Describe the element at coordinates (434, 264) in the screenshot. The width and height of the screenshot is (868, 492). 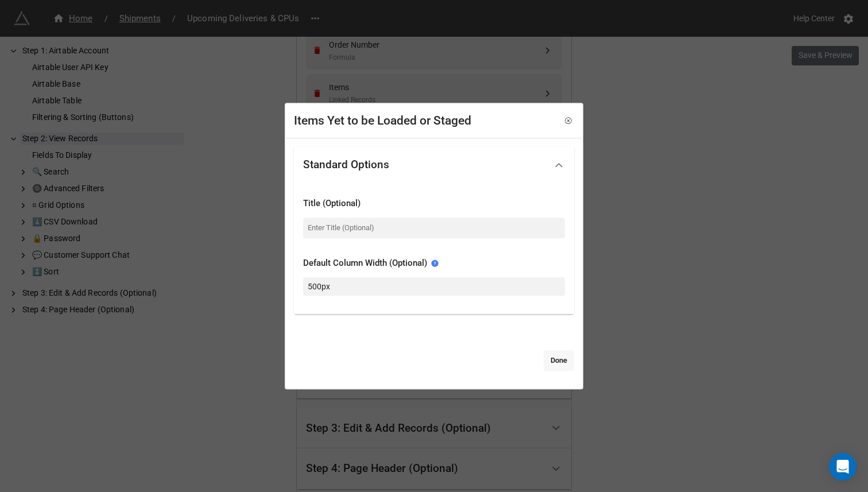
I see `div: Default Column Width (Optional)` at that location.